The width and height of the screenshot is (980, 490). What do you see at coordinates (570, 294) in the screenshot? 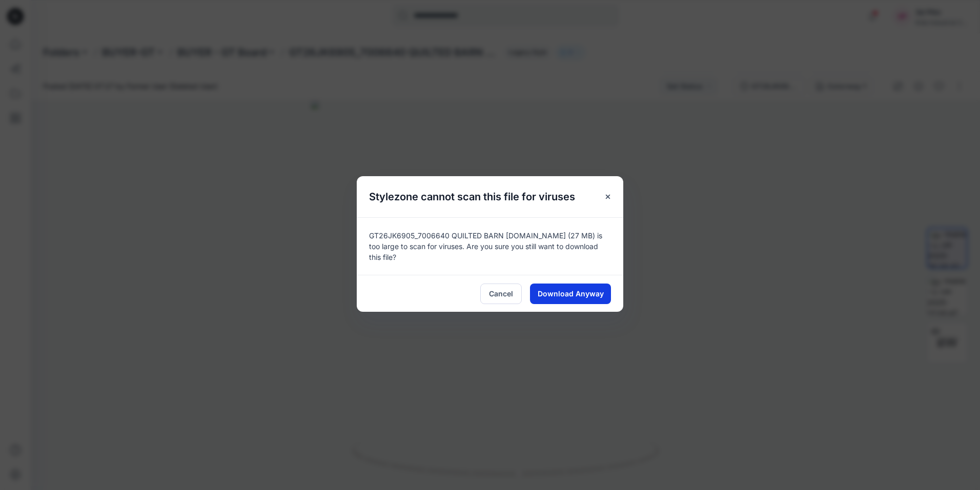
I see `button: Download Anyway` at bounding box center [570, 294].